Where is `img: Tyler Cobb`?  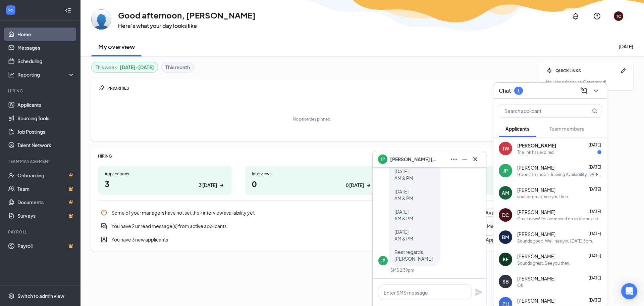 img: Tyler Cobb is located at coordinates (101, 19).